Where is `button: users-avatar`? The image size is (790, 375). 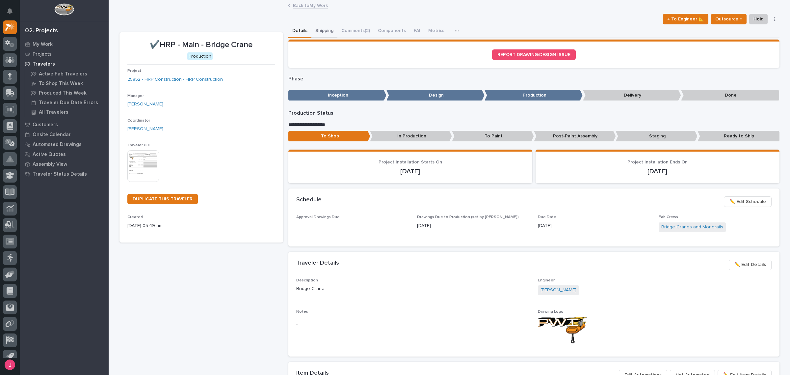 button: users-avatar is located at coordinates (10, 364).